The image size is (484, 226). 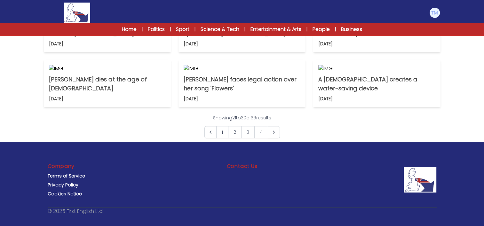 I want to click on a: Sport, so click(x=183, y=29).